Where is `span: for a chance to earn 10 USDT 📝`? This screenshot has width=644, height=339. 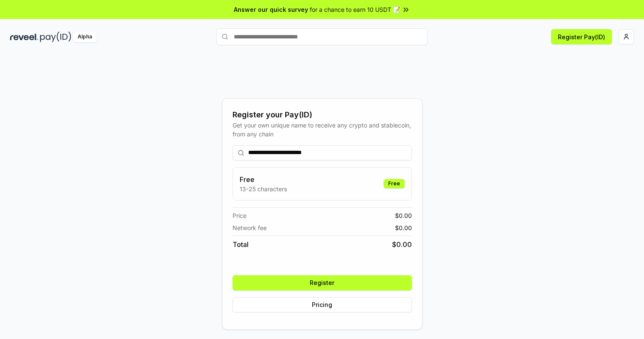
span: for a chance to earn 10 USDT 📝 is located at coordinates (355, 9).